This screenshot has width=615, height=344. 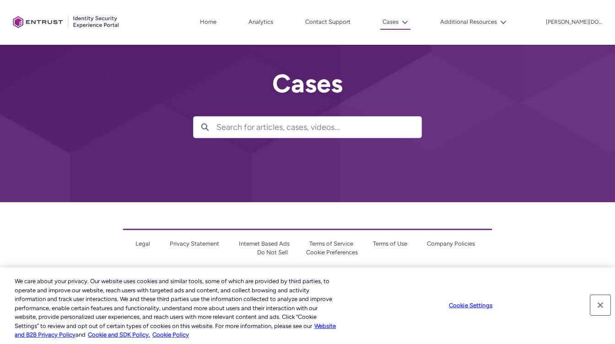 I want to click on a: Cookie Policy, so click(x=171, y=334).